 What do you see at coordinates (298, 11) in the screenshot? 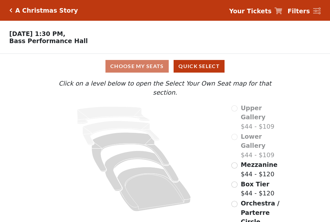
I see `strong: Filters` at bounding box center [298, 11].